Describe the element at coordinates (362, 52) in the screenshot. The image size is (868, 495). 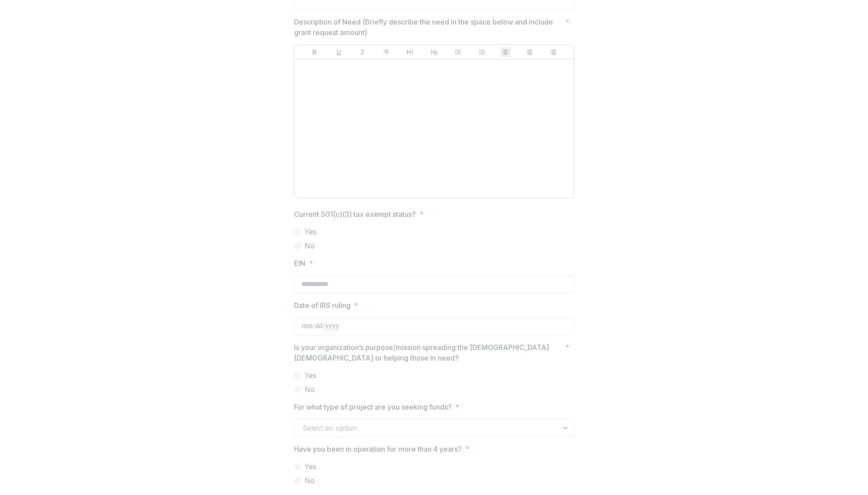
I see `button: Italicize` at that location.